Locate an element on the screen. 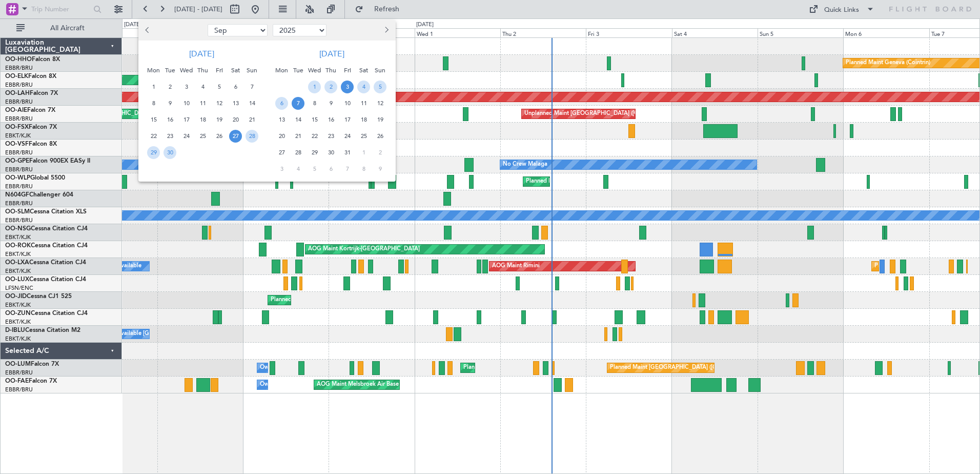 The width and height of the screenshot is (980, 474). span: 28 is located at coordinates (252, 136).